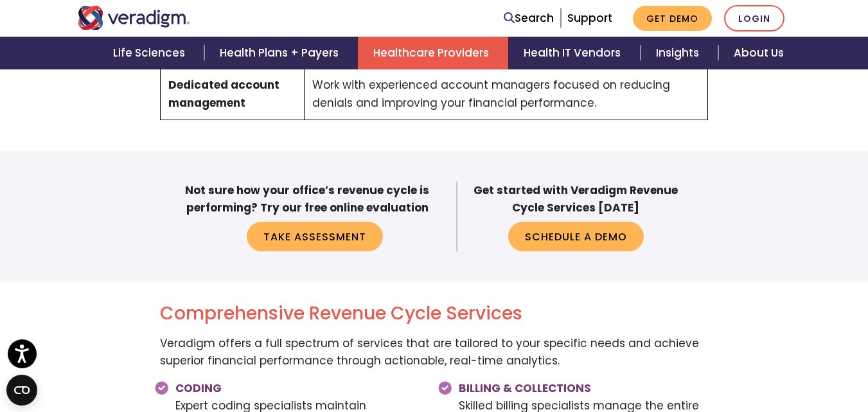 The height and width of the screenshot is (412, 868). I want to click on a: Veradigm logo, so click(134, 18).